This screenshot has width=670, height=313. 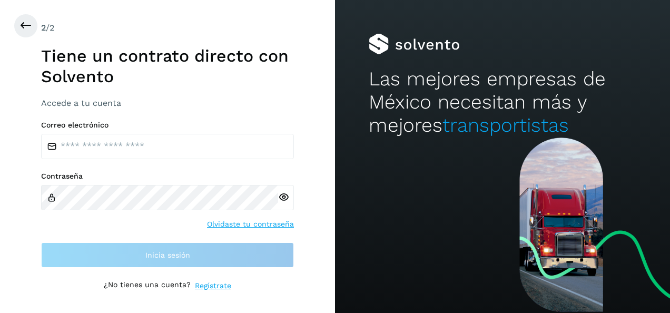 I want to click on span: transportistas, so click(x=506, y=125).